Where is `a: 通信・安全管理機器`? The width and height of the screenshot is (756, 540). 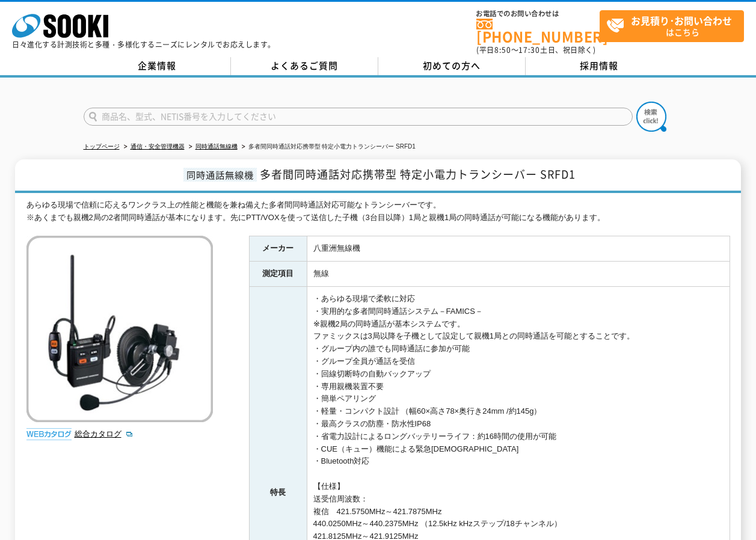 a: 通信・安全管理機器 is located at coordinates (158, 146).